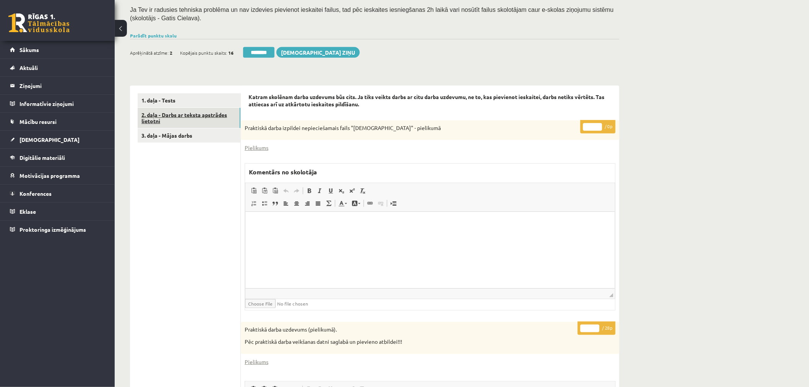 The width and height of the screenshot is (809, 387). Describe the element at coordinates (57, 68) in the screenshot. I see `a: Aktuāli` at that location.